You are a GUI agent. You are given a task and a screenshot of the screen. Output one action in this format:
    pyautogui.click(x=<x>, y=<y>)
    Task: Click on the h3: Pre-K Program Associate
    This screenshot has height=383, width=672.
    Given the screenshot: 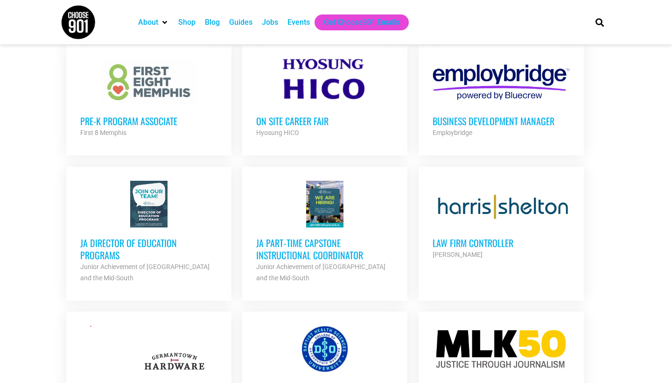 What is the action you would take?
    pyautogui.click(x=149, y=121)
    